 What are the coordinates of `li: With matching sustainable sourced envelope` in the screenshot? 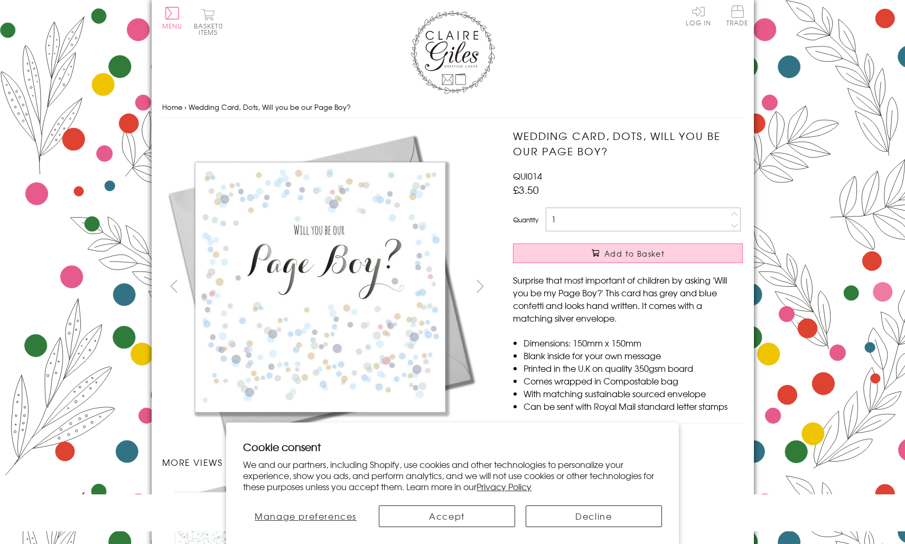 It's located at (633, 394).